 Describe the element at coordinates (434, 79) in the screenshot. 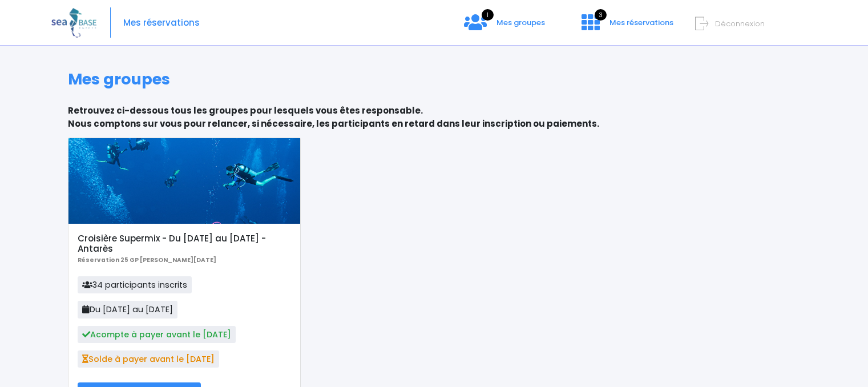

I see `h1: Mes groupes` at that location.